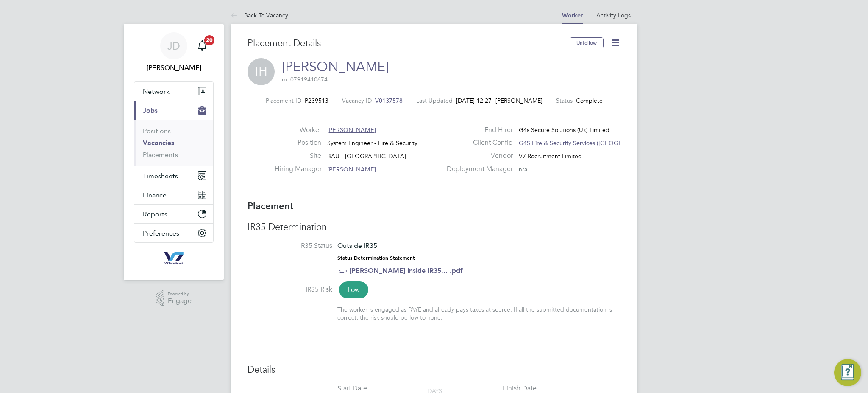 This screenshot has width=868, height=393. Describe the element at coordinates (174, 110) in the screenshot. I see `button: Jobs` at that location.